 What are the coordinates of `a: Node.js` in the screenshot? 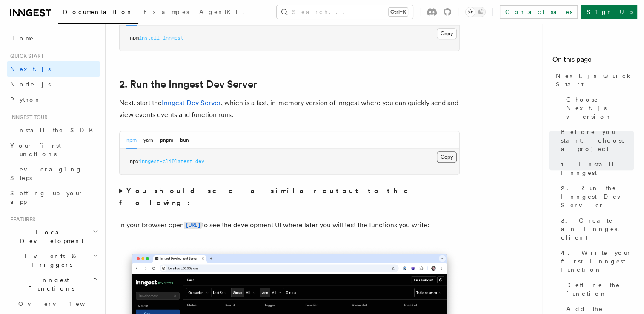 It's located at (53, 85).